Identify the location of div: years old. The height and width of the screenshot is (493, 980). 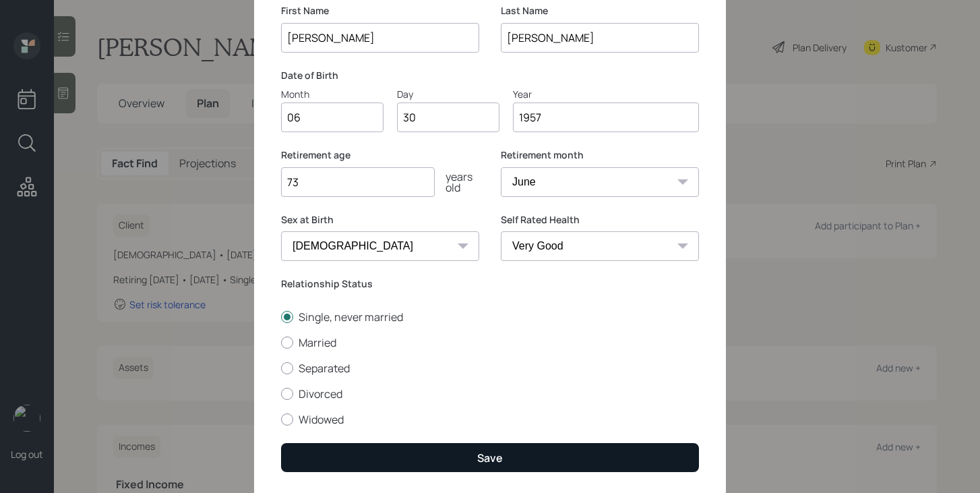
(457, 182).